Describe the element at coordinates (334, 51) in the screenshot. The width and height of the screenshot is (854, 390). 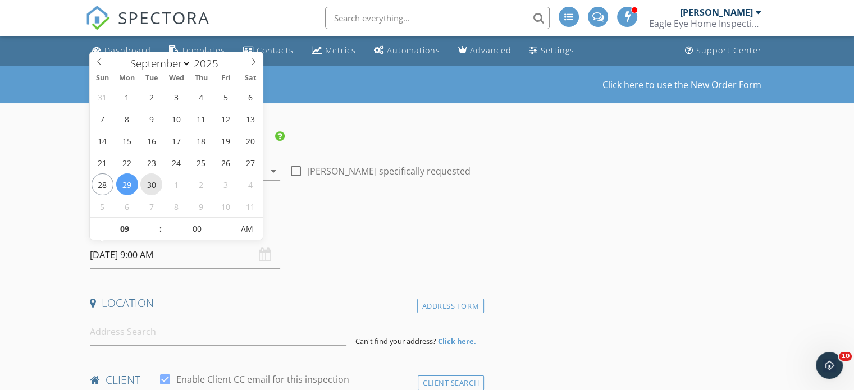
I see `a: Metrics` at that location.